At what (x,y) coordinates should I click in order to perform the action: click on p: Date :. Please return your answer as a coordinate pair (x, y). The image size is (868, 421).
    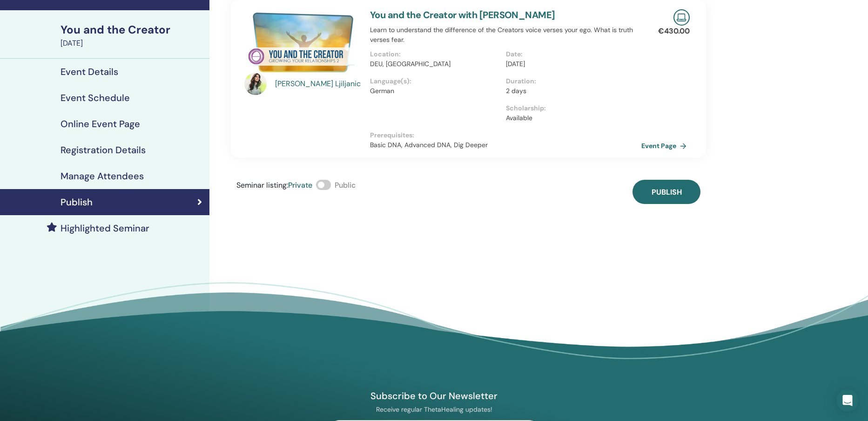
    Looking at the image, I should click on (571, 54).